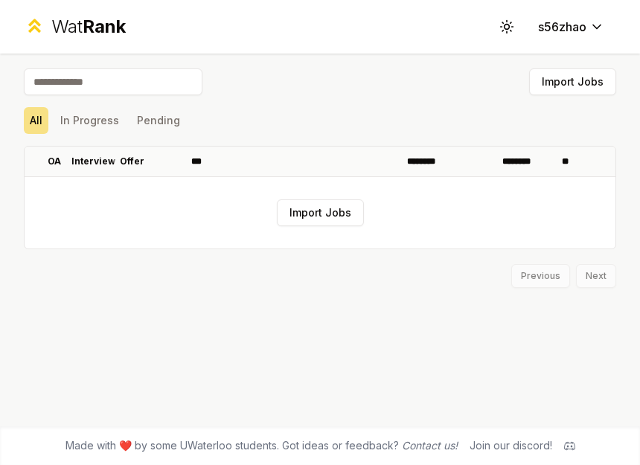  Describe the element at coordinates (261, 446) in the screenshot. I see `span: Made with ❤️ by some UWaterloo students. Got ideas or feedback?` at that location.